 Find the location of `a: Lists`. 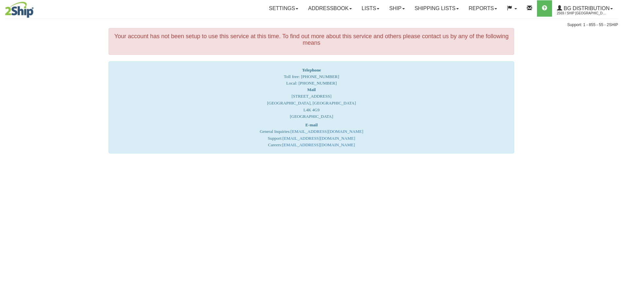

a: Lists is located at coordinates (370, 9).